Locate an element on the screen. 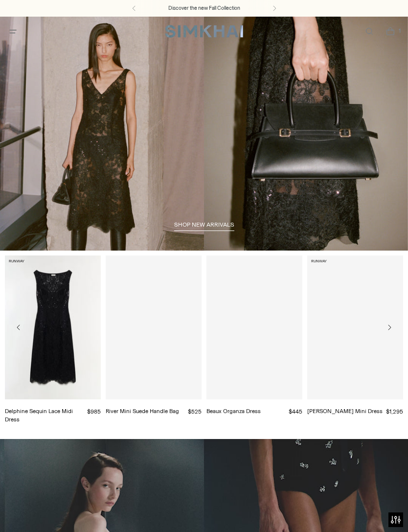 Image resolution: width=408 pixels, height=532 pixels. a: Open search modal is located at coordinates (369, 31).